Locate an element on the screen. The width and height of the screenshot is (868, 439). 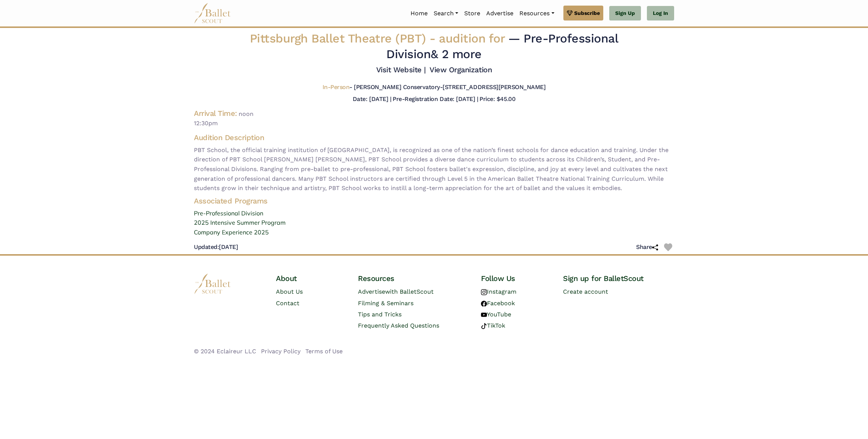
h4: Sign up for BalletScout is located at coordinates (619, 278).